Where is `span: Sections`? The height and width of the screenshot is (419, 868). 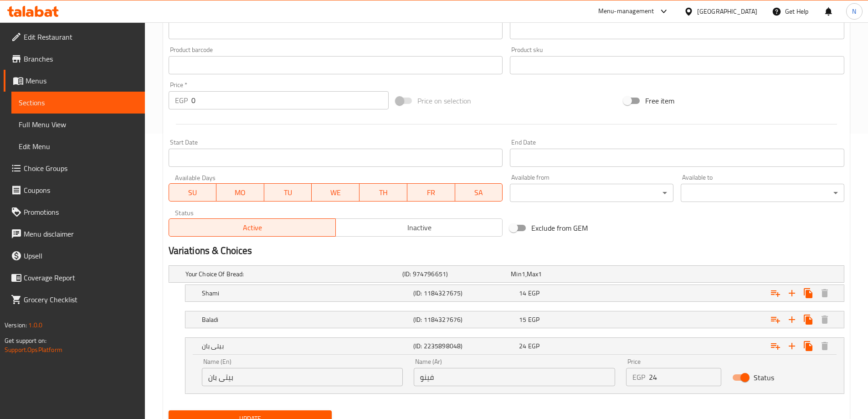 span: Sections is located at coordinates (78, 103).